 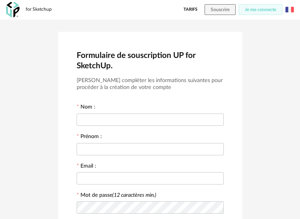 What do you see at coordinates (290, 10) in the screenshot?
I see `img: fr` at bounding box center [290, 10].